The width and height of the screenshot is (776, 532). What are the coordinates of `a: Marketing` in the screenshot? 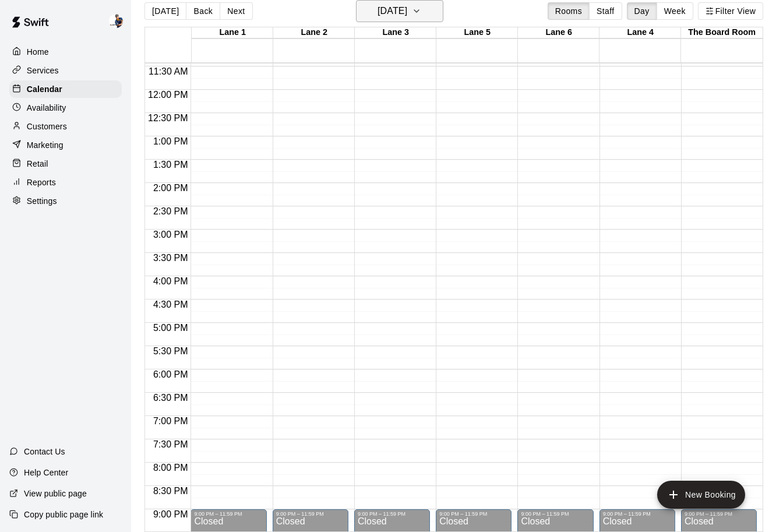 It's located at (65, 145).